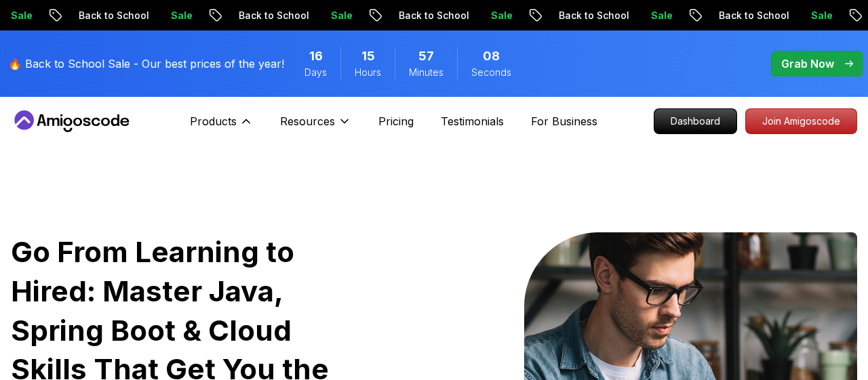 The height and width of the screenshot is (380, 868). I want to click on p: Pricing, so click(396, 121).